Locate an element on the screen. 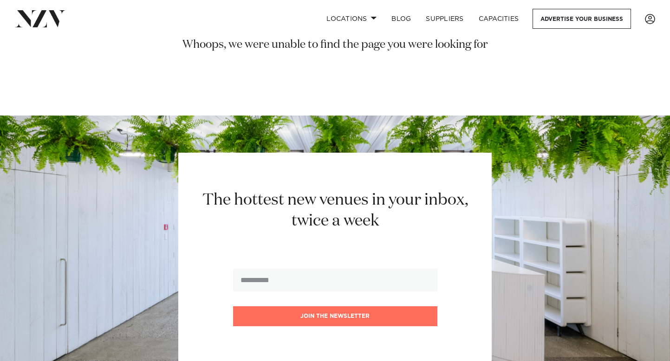 The height and width of the screenshot is (361, 670). a: Locations is located at coordinates (352, 19).